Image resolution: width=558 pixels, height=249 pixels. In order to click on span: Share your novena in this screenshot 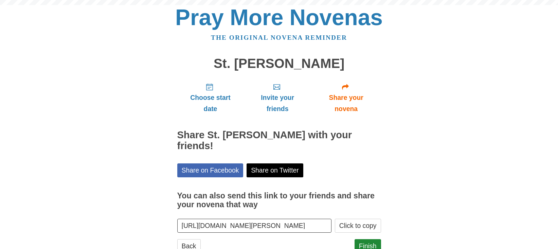, I will do `click(346, 103)`.